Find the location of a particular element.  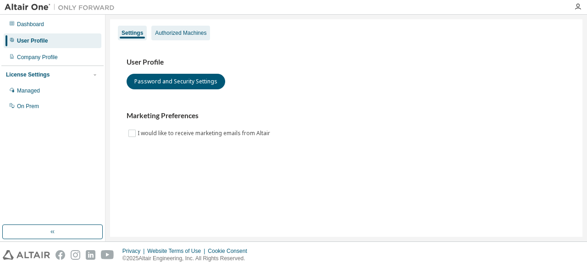

div: Cookie Consent is located at coordinates (230, 251).